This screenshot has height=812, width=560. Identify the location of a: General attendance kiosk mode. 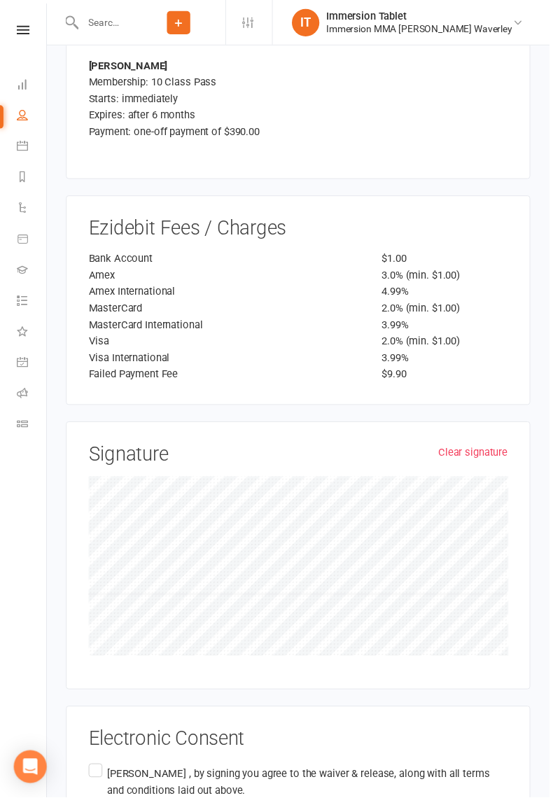
(32, 370).